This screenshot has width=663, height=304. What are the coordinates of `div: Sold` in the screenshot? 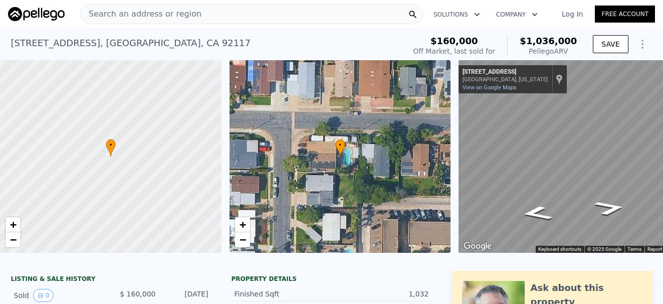 It's located at (59, 295).